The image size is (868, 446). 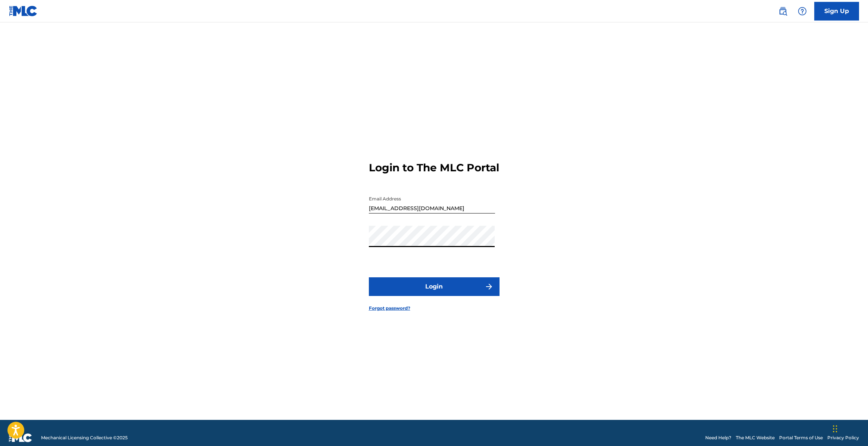 I want to click on img: f7272a7cc735f4ea7f67.svg, so click(x=489, y=287).